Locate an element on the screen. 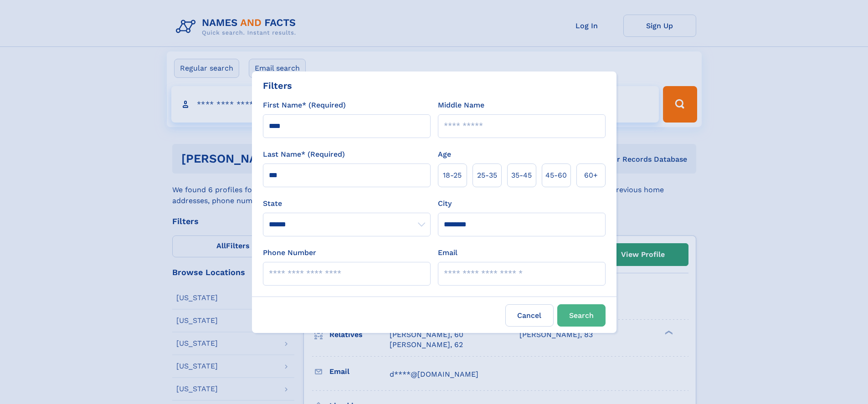  label: Last Name* (Required) is located at coordinates (304, 154).